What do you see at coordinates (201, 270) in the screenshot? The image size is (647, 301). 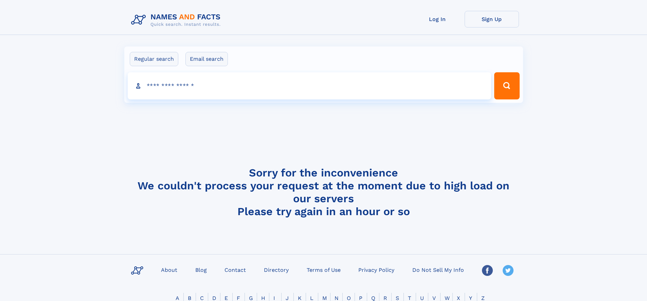 I see `a: Blog` at bounding box center [201, 270].